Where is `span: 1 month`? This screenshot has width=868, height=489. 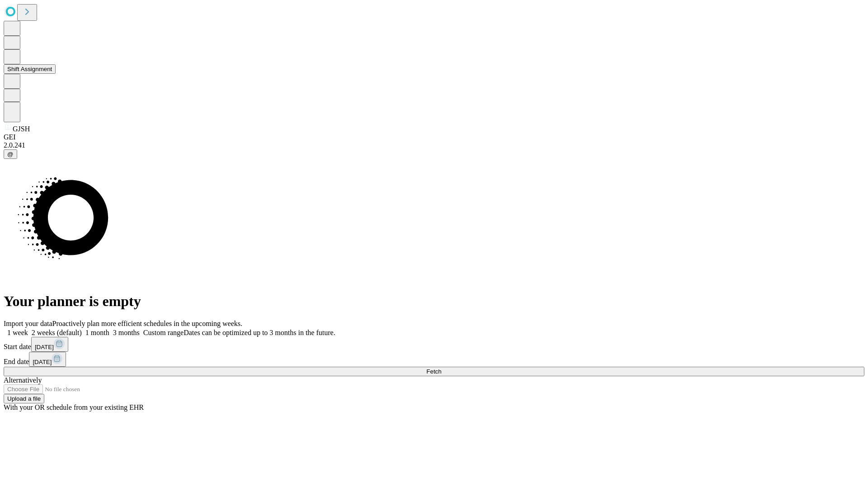 span: 1 month is located at coordinates (98, 332).